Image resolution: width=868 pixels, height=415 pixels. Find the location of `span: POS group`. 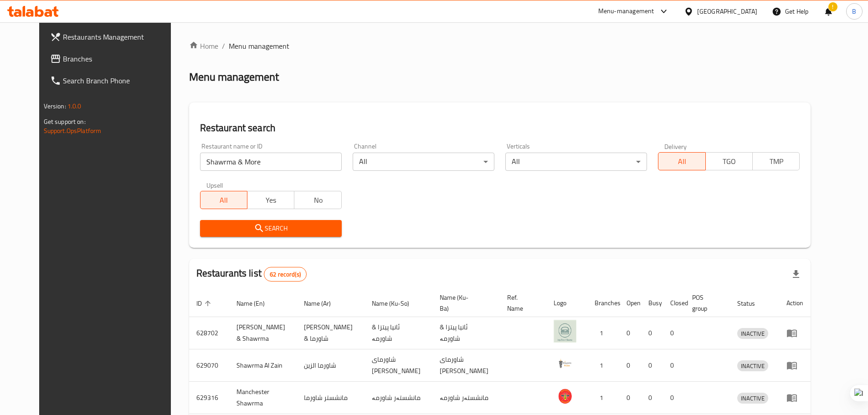

span: POS group is located at coordinates (706, 303).